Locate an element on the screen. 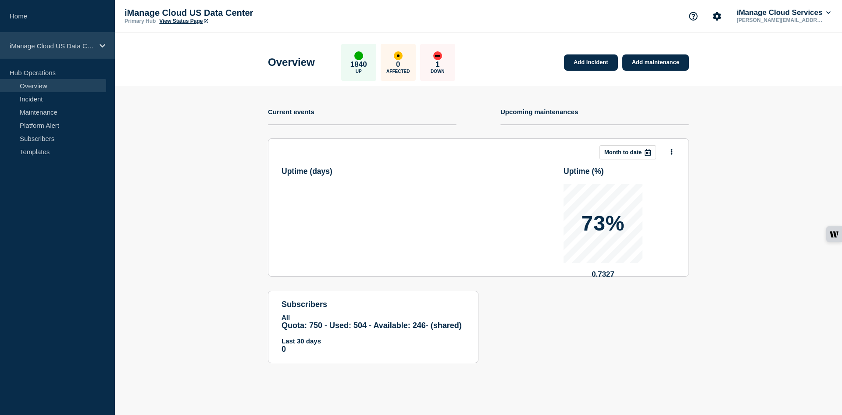 The height and width of the screenshot is (415, 842). h1: Overview is located at coordinates (291, 62).